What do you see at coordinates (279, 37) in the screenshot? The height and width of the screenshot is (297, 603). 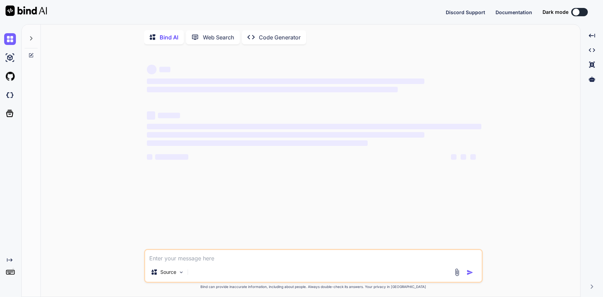 I see `p: Code Generator` at bounding box center [279, 37].